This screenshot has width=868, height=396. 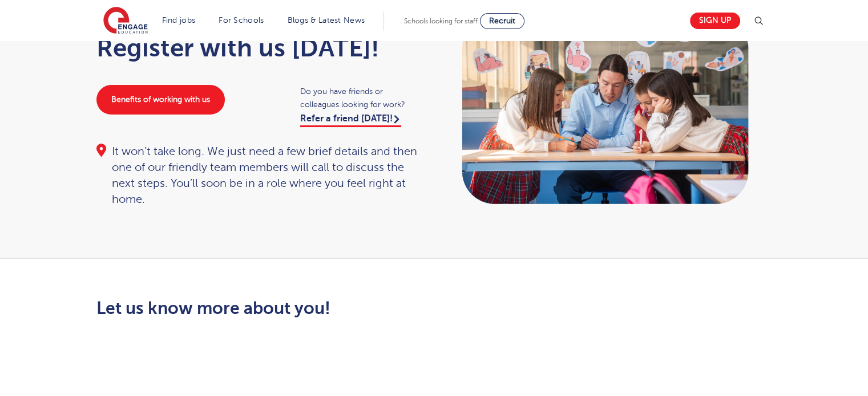 What do you see at coordinates (502, 21) in the screenshot?
I see `span: Recruit` at bounding box center [502, 21].